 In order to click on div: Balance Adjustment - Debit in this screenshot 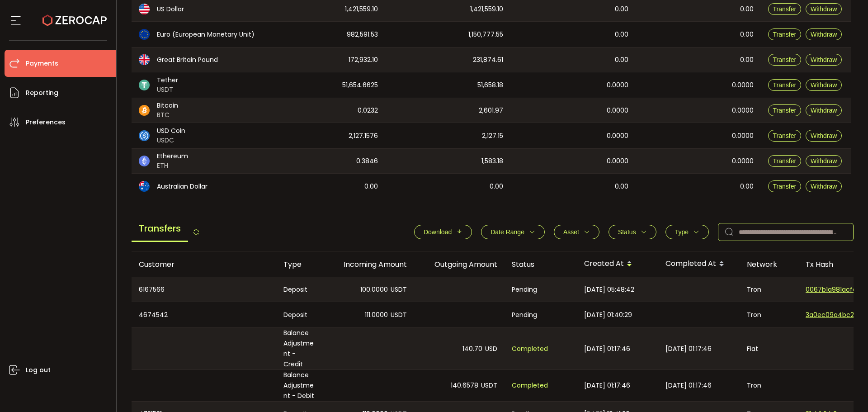, I will do `click(300, 385)`.